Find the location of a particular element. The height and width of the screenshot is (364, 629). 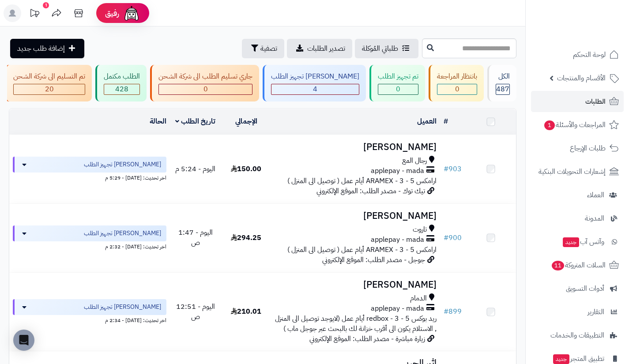

span: التقارير is located at coordinates (596, 312).